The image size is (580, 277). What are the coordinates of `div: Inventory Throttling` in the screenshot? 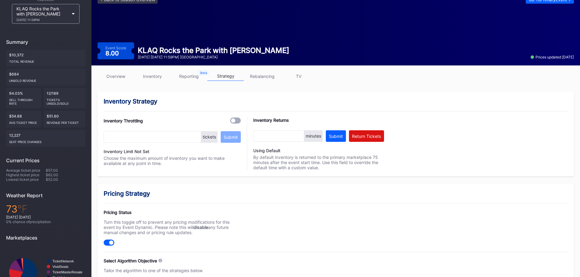 It's located at (123, 121).